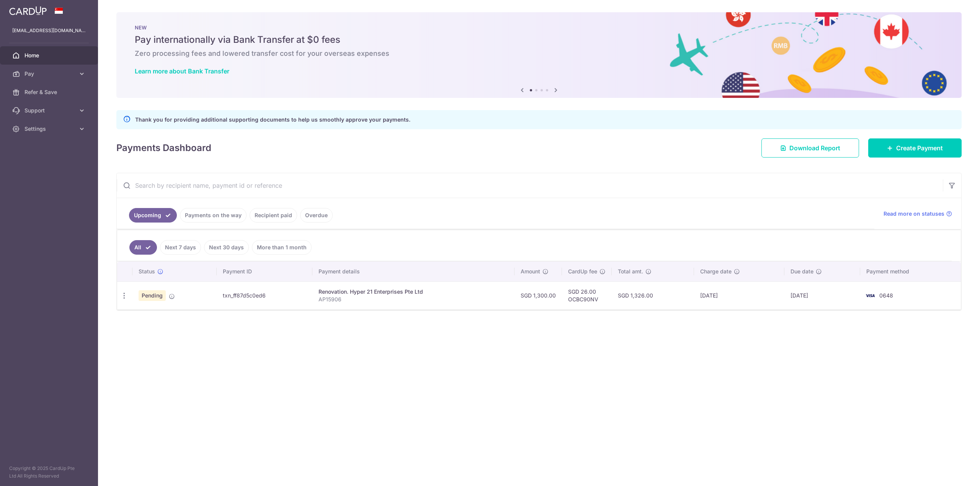 This screenshot has width=980, height=486. What do you see at coordinates (181, 248) in the screenshot?
I see `a: Next 7 days` at bounding box center [181, 248].